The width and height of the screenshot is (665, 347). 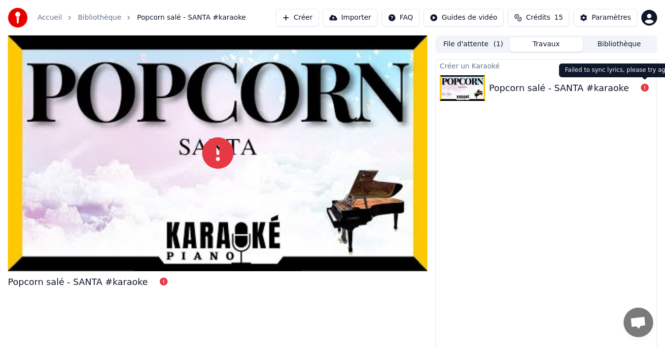 I want to click on button: Crédits15, so click(x=538, y=18).